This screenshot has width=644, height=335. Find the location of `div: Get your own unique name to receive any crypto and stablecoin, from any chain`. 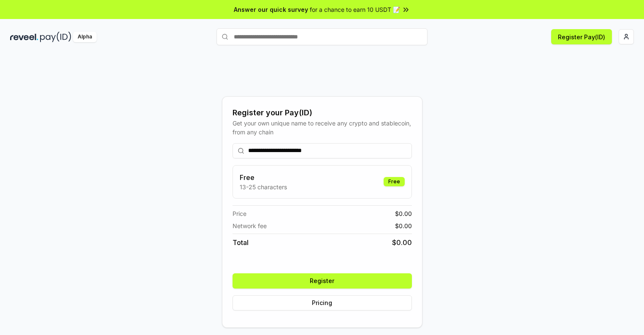

div: Get your own unique name to receive any crypto and stablecoin, from any chain is located at coordinates (322, 128).